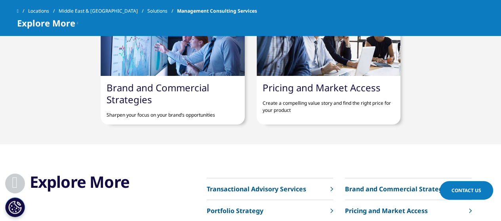 This screenshot has width=501, height=221. What do you see at coordinates (96, 182) in the screenshot?
I see `h3: Explore More` at bounding box center [96, 182].